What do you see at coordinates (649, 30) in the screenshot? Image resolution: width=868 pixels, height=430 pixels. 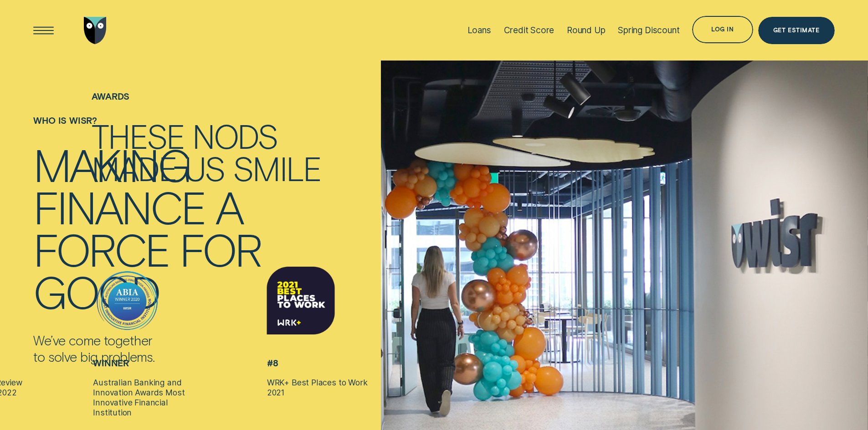 I see `div: Spring Discount` at bounding box center [649, 30].